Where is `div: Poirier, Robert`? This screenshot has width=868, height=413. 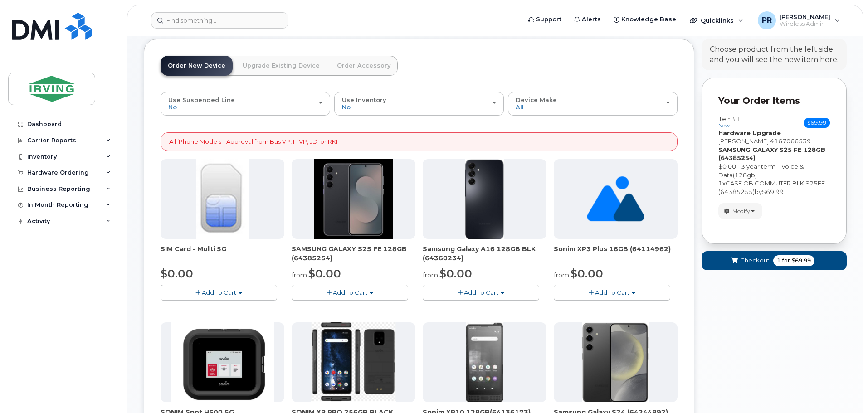 div: Poirier, Robert is located at coordinates (799, 21).